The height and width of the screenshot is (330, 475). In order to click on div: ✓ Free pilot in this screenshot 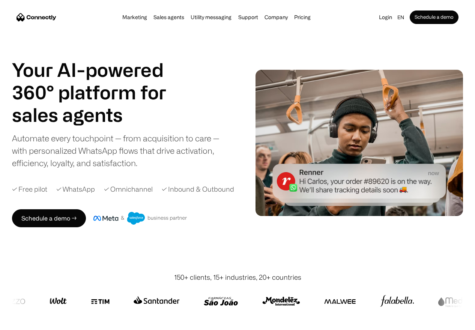, I will do `click(30, 189)`.